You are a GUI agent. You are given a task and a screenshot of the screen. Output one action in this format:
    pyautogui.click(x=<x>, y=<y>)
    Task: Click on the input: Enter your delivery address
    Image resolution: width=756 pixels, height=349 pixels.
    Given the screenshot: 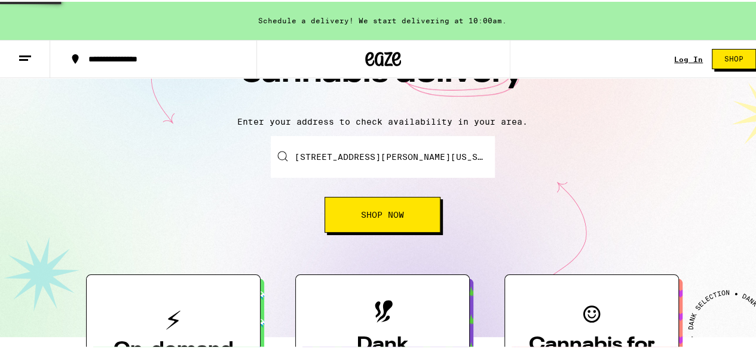 What is the action you would take?
    pyautogui.click(x=382, y=155)
    